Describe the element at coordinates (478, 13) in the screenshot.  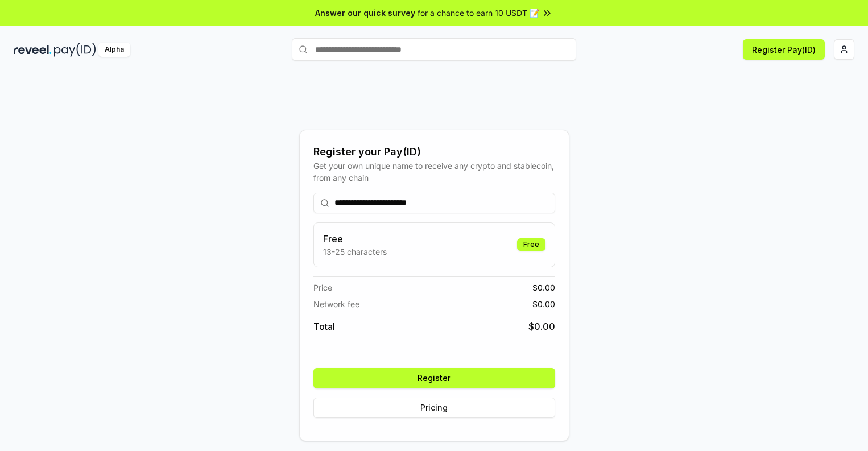
I see `span: for a chance to earn 10 USDT 📝` at that location.